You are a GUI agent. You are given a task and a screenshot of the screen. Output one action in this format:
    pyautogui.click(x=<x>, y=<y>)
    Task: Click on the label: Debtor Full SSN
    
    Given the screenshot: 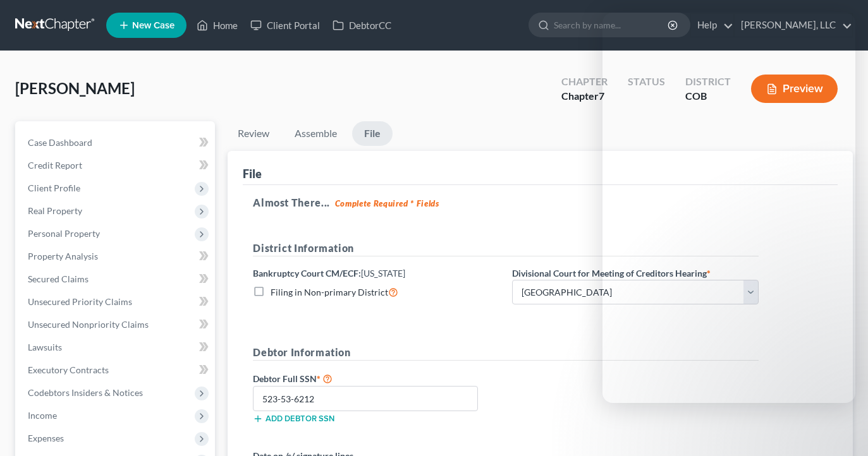 What is the action you would take?
    pyautogui.click(x=376, y=378)
    